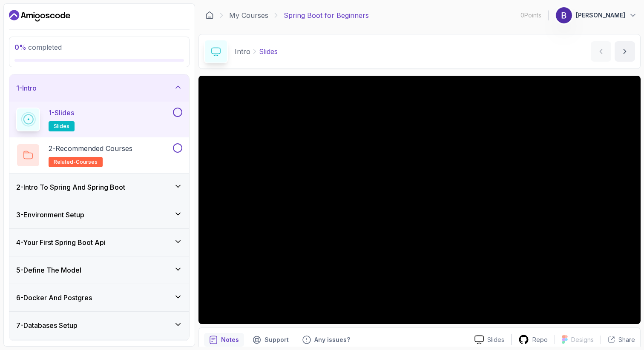 The width and height of the screenshot is (644, 350). What do you see at coordinates (99, 187) in the screenshot?
I see `button: 2-Intro To Spring And Spring Boot` at bounding box center [99, 187].